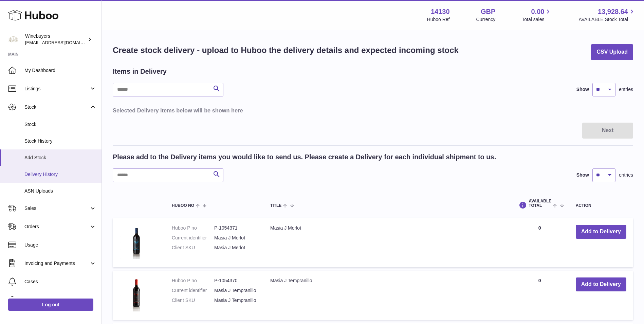 This screenshot has height=324, width=644. Describe the element at coordinates (61, 191) in the screenshot. I see `span: ASN Uploads` at that location.